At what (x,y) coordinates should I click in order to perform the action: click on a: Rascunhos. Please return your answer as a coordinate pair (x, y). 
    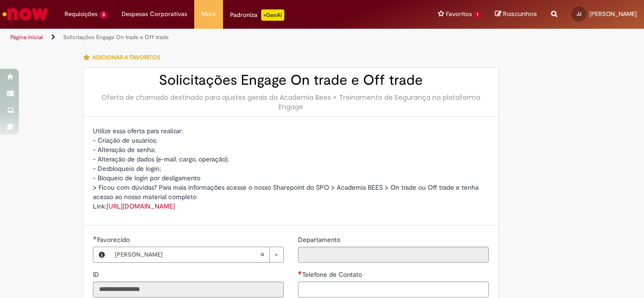
    Looking at the image, I should click on (516, 14).